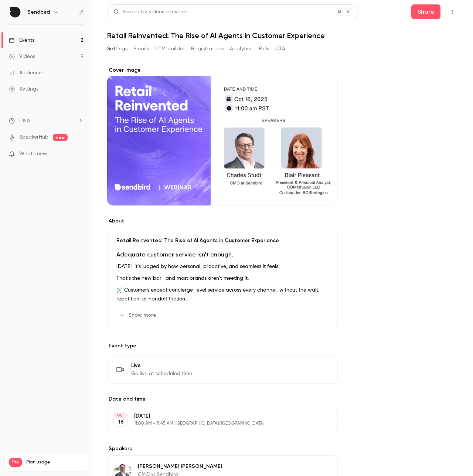 The width and height of the screenshot is (473, 476). What do you see at coordinates (139, 315) in the screenshot?
I see `button: Show more` at bounding box center [139, 315].